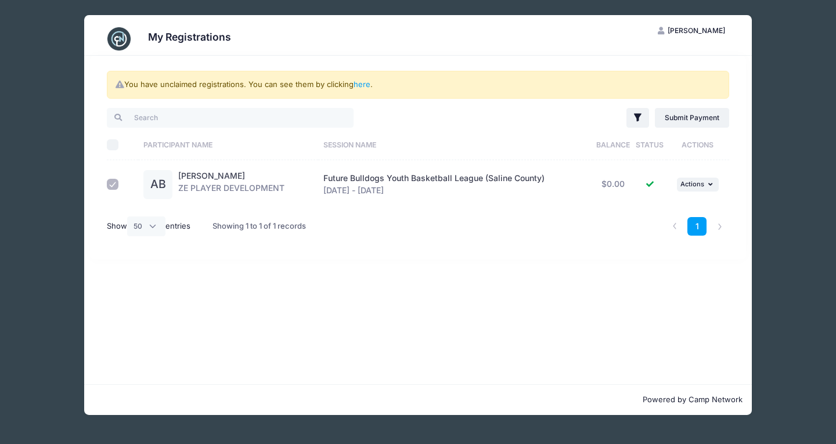 The width and height of the screenshot is (836, 444). What do you see at coordinates (697, 226) in the screenshot?
I see `a: 1` at bounding box center [697, 226].